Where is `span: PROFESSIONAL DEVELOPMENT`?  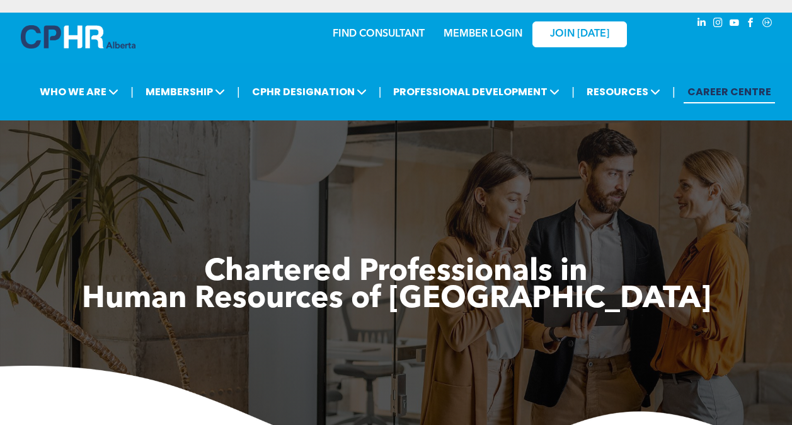 span: PROFESSIONAL DEVELOPMENT is located at coordinates (477, 91).